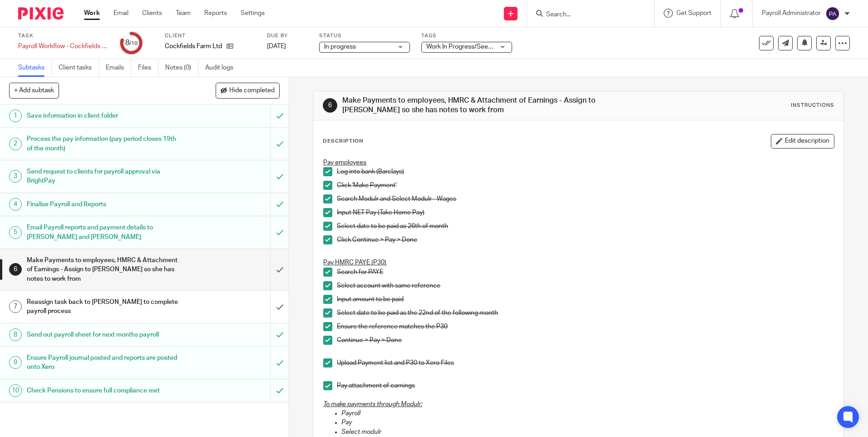  I want to click on label: Client, so click(210, 36).